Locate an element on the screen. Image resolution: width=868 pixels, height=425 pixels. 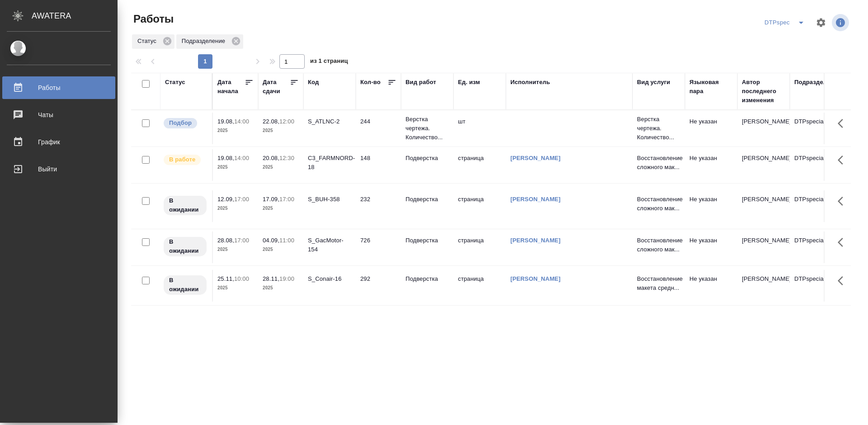
p: Подбор is located at coordinates (180, 123).